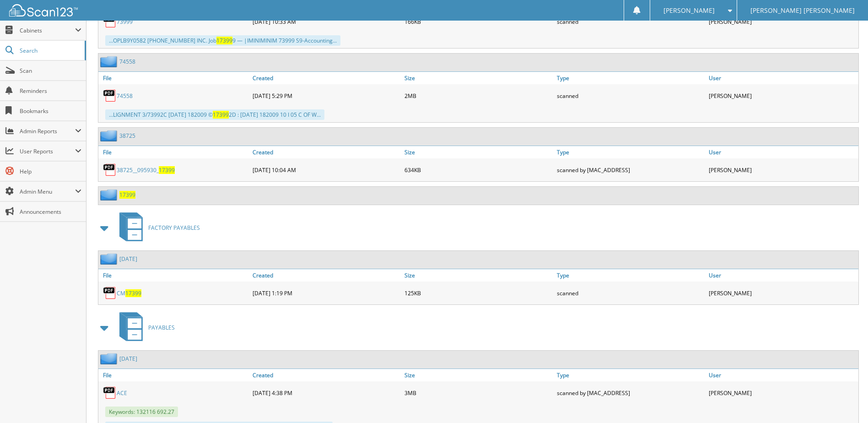  Describe the element at coordinates (121, 393) in the screenshot. I see `a: ACE` at that location.